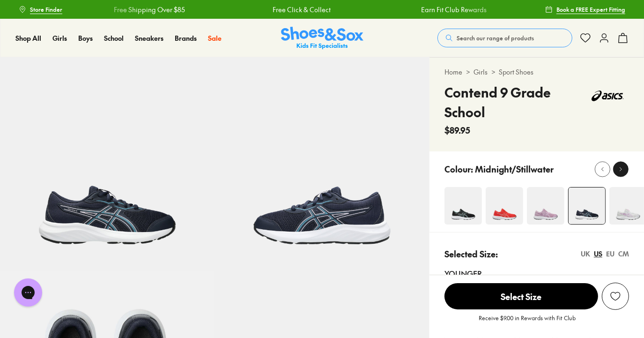 This screenshot has height=338, width=644. Describe the element at coordinates (242, 10) in the screenshot. I see `a: Free Click & Collect` at that location.